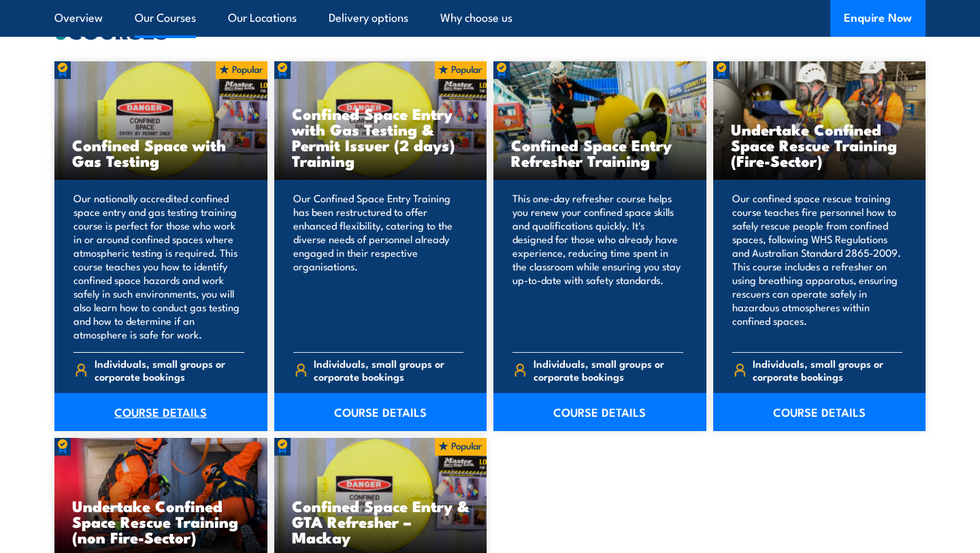 Image resolution: width=980 pixels, height=553 pixels. I want to click on h2: COURSES, so click(490, 30).